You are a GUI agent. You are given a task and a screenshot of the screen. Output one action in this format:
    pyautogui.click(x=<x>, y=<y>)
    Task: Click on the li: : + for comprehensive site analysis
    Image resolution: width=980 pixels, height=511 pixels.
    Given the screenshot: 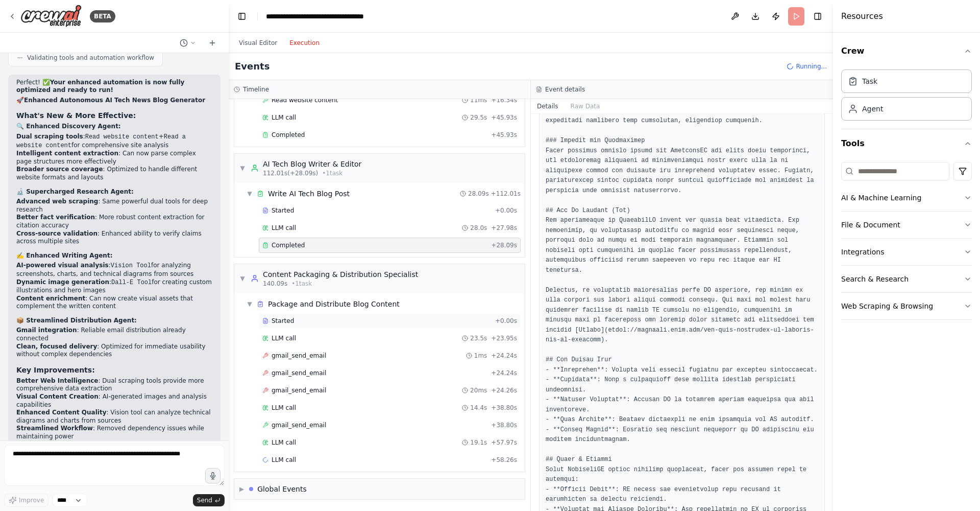 What is the action you would take?
    pyautogui.click(x=114, y=141)
    